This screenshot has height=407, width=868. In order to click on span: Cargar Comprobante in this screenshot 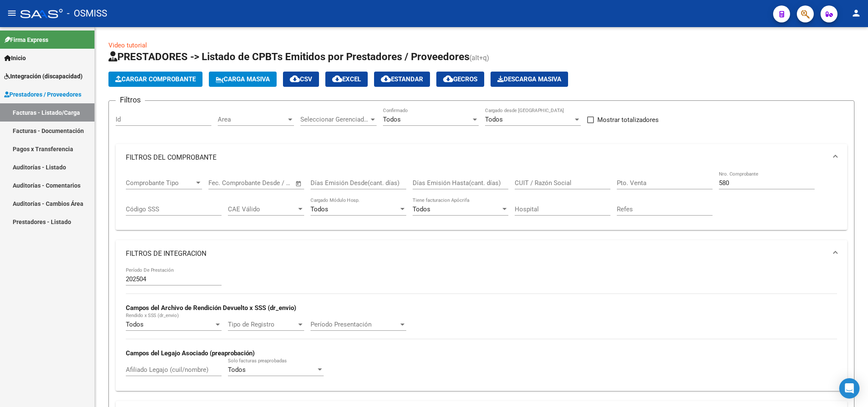, I will do `click(155, 79)`.